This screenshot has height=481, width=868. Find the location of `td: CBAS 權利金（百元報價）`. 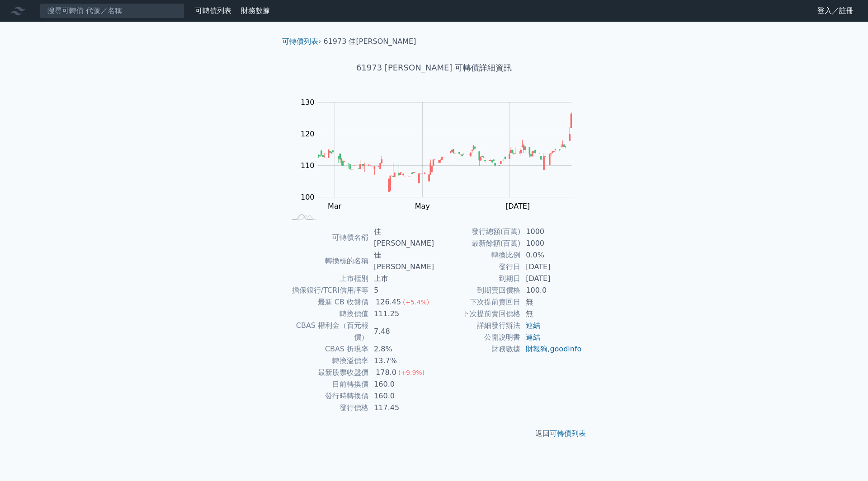

td: CBAS 權利金（百元報價） is located at coordinates (327, 332).